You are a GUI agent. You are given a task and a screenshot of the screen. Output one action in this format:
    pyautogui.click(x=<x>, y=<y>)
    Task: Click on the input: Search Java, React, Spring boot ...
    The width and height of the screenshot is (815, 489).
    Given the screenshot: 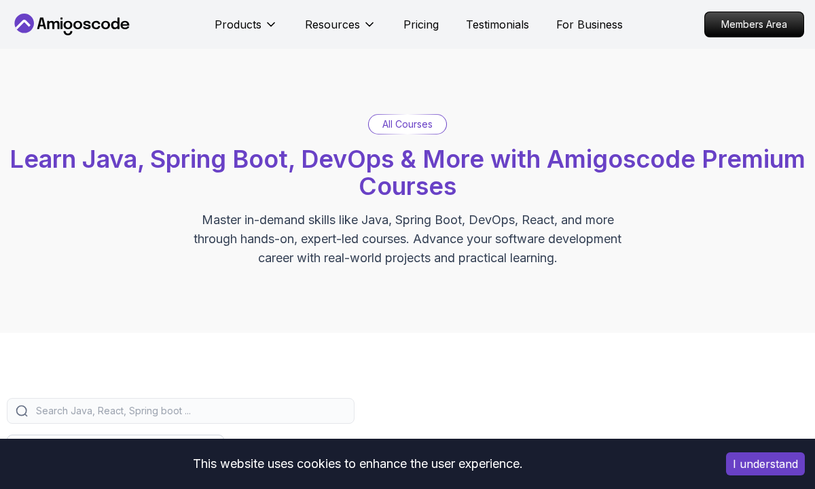 What is the action you would take?
    pyautogui.click(x=189, y=411)
    